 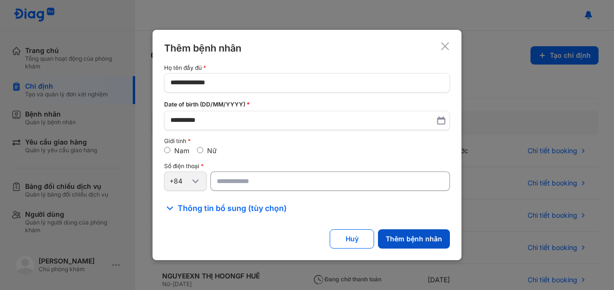 What do you see at coordinates (179, 181) in the screenshot?
I see `div: +84` at bounding box center [179, 181].